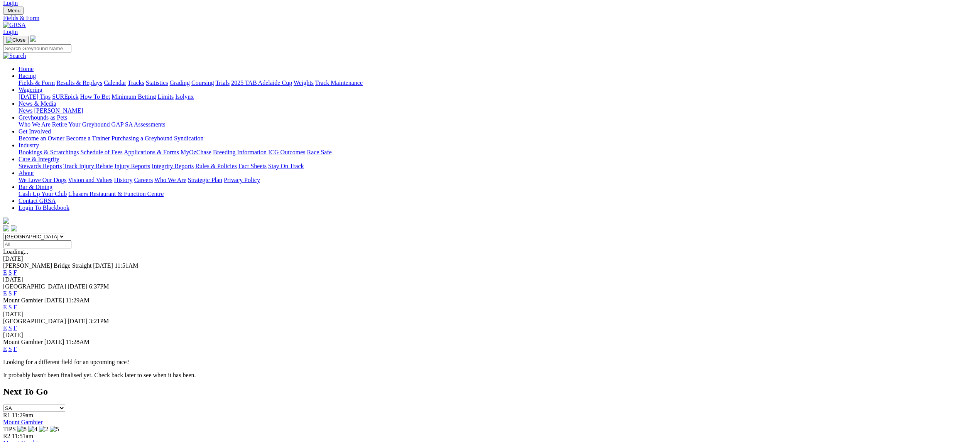 The height and width of the screenshot is (442, 980). I want to click on img: logo-grsa-white.png, so click(33, 39).